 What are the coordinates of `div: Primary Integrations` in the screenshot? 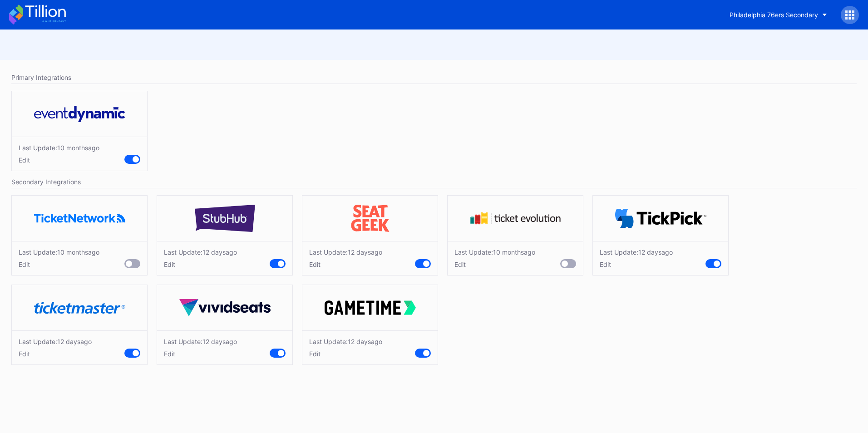 It's located at (434, 78).